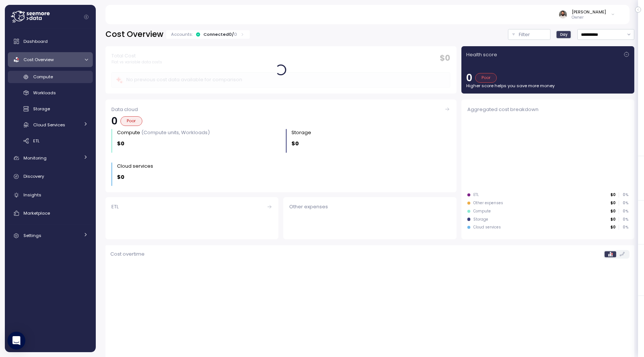  What do you see at coordinates (563, 14) in the screenshot?
I see `img: ACg8ocLskjvUhBDgxtSFCRx4ztb74ewwa1VrVEuDBD_Ho1mrTsQB-QE=s96-c` at bounding box center [563, 14].